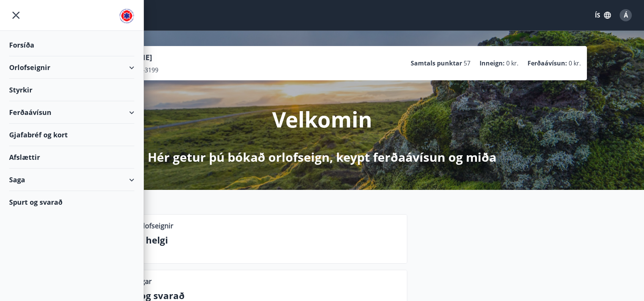  I want to click on p: Hér getur þú bókað orlofseign, keypt ferðaávísun og miða, so click(322, 157).